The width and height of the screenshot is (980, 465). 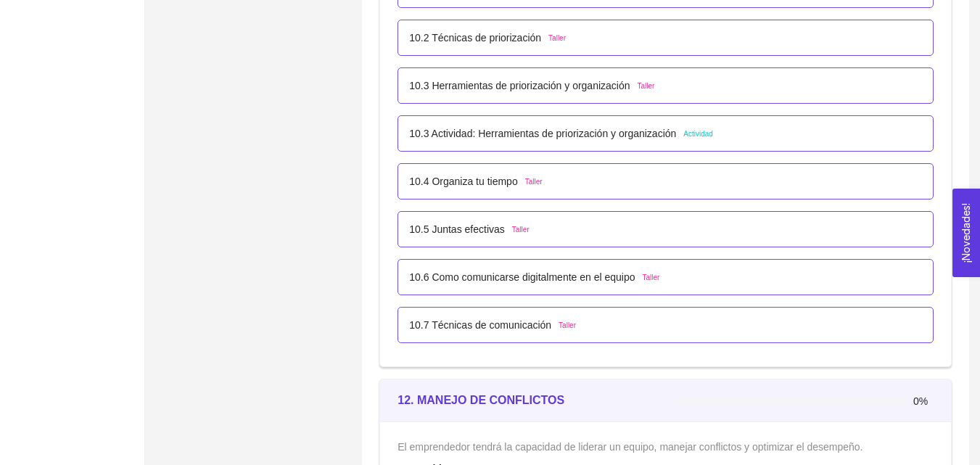 I want to click on p: 10.6 Como comunicarse digitalmente en el equipo, so click(x=521, y=277).